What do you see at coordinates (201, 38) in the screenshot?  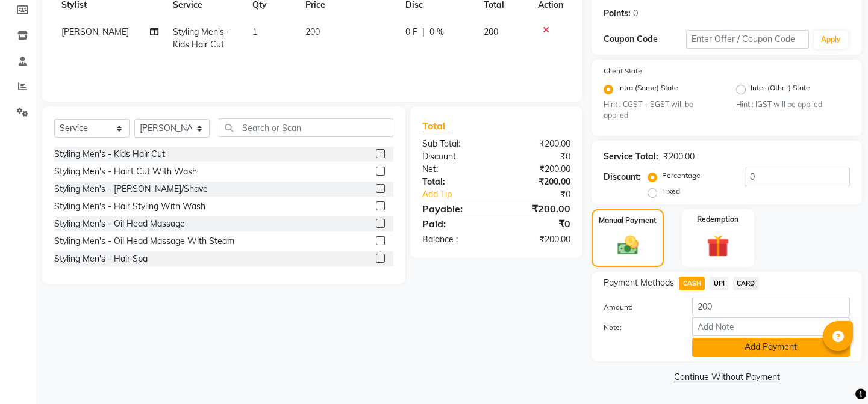 I see `span: Styling Men's - Kids Hair Cut` at bounding box center [201, 38].